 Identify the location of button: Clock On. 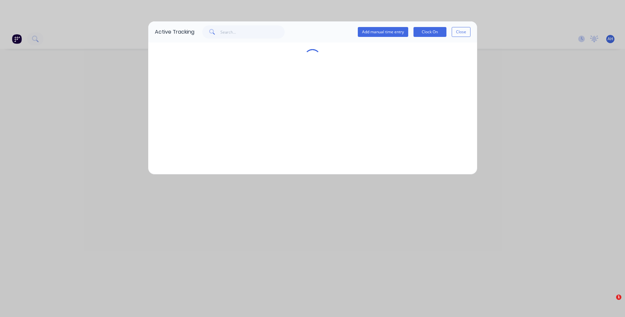
(430, 32).